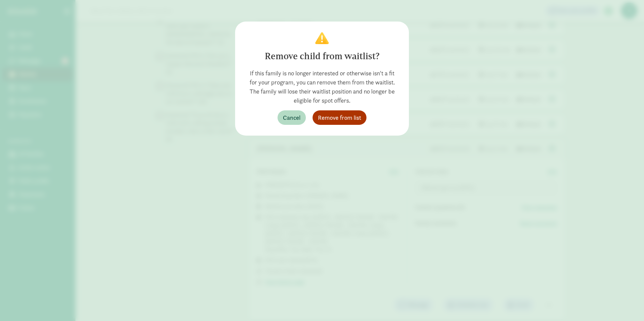 The width and height of the screenshot is (644, 321). Describe the element at coordinates (322, 38) in the screenshot. I see `img: Confirm` at that location.